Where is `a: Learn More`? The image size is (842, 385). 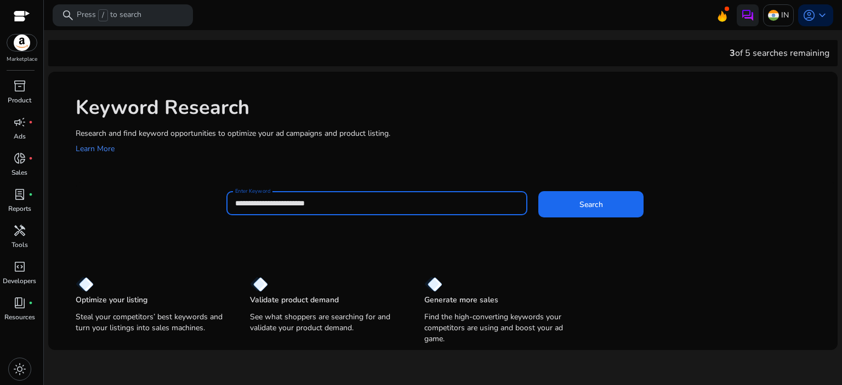 a: Learn More is located at coordinates (95, 149).